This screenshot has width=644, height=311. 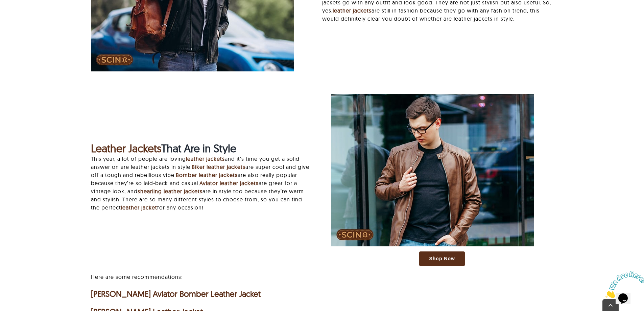 I want to click on a: Shop Now, so click(x=442, y=259).